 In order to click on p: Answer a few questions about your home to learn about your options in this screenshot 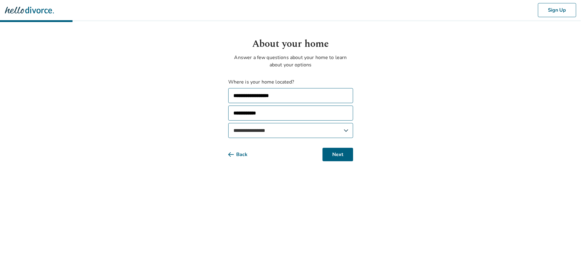, I will do `click(291, 61)`.